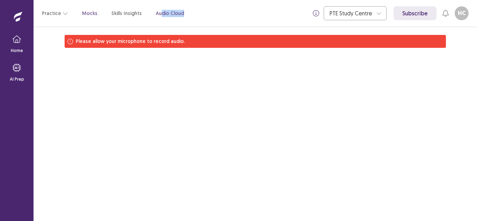 The image size is (477, 221). What do you see at coordinates (126, 13) in the screenshot?
I see `p: Skills Insights` at bounding box center [126, 13].